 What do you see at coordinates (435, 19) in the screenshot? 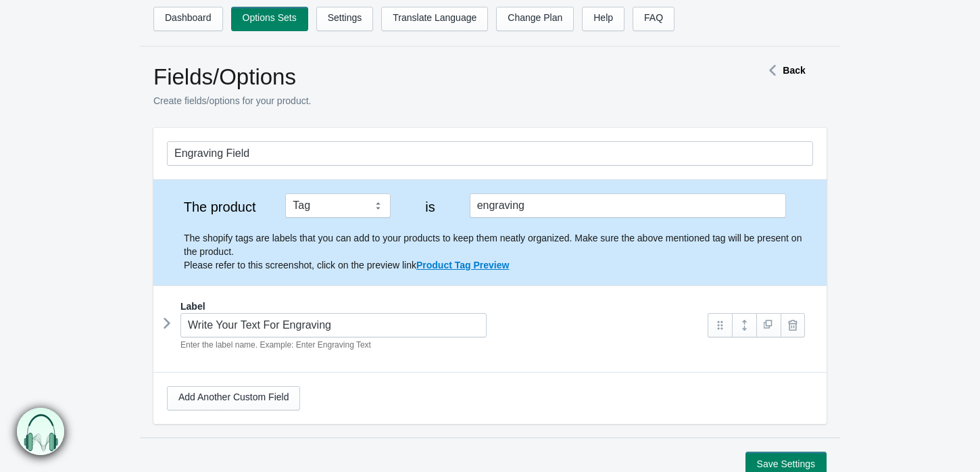
I see `a: Translate Language` at bounding box center [435, 19].